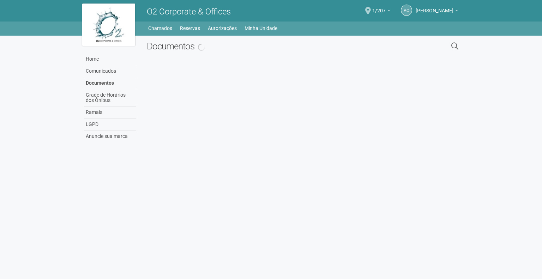  Describe the element at coordinates (110, 83) in the screenshot. I see `a: Documentos` at that location.